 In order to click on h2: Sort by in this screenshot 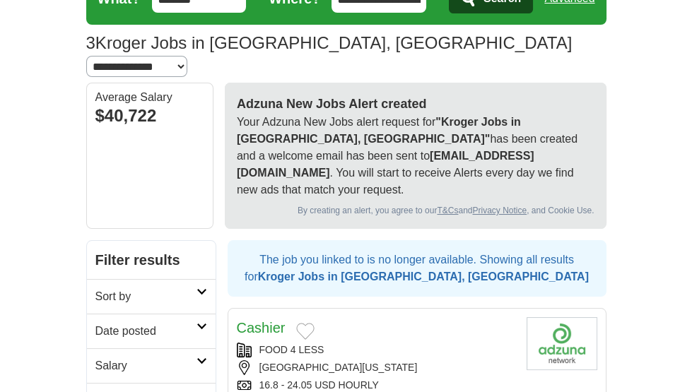, I will do `click(146, 297)`.